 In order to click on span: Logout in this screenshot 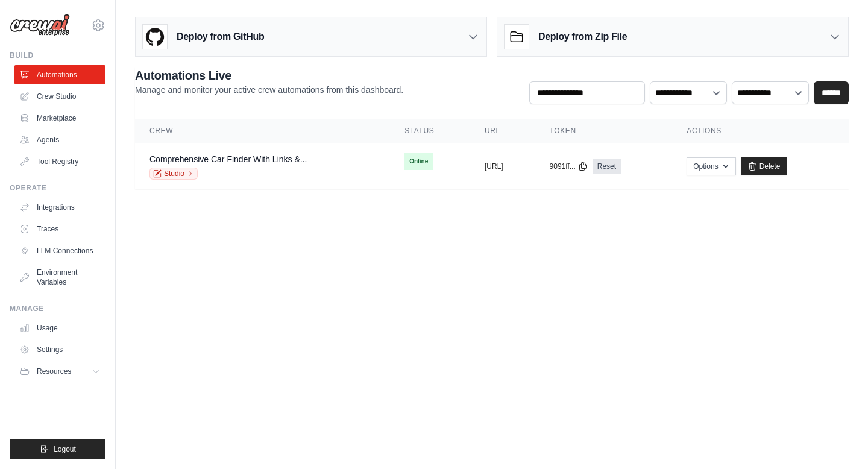, I will do `click(64, 449)`.